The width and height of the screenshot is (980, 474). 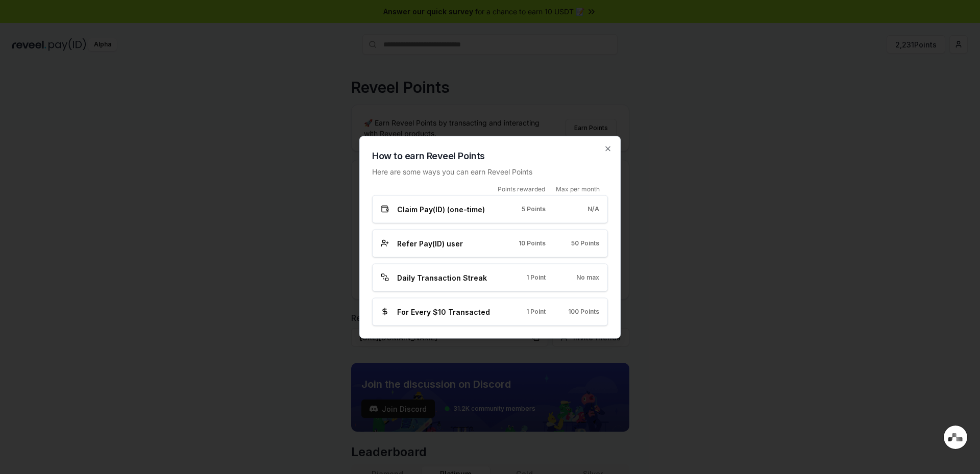 What do you see at coordinates (430, 243) in the screenshot?
I see `span: Refer Pay(ID) user` at bounding box center [430, 243].